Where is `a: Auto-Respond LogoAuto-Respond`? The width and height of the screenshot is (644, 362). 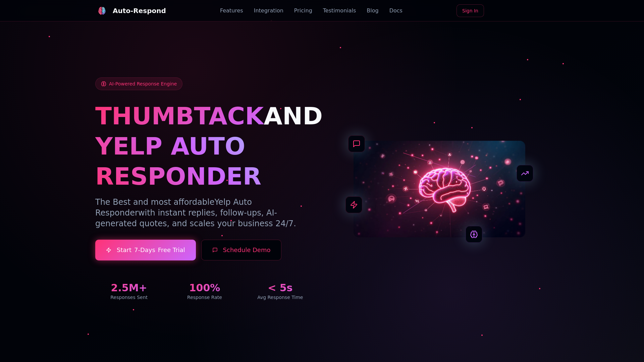
a: Auto-Respond LogoAuto-Respond is located at coordinates (130, 10).